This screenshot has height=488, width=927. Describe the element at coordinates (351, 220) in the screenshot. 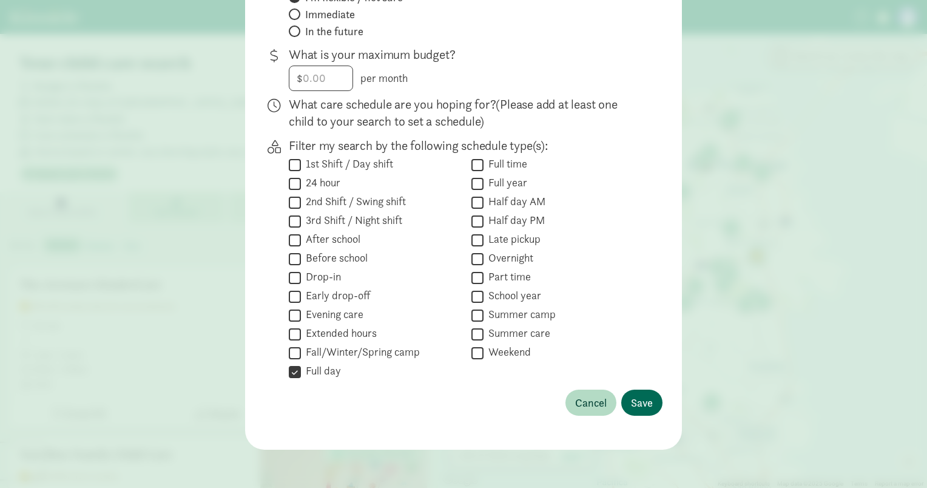

I see `label: 3rd Shift / Night shift` at that location.